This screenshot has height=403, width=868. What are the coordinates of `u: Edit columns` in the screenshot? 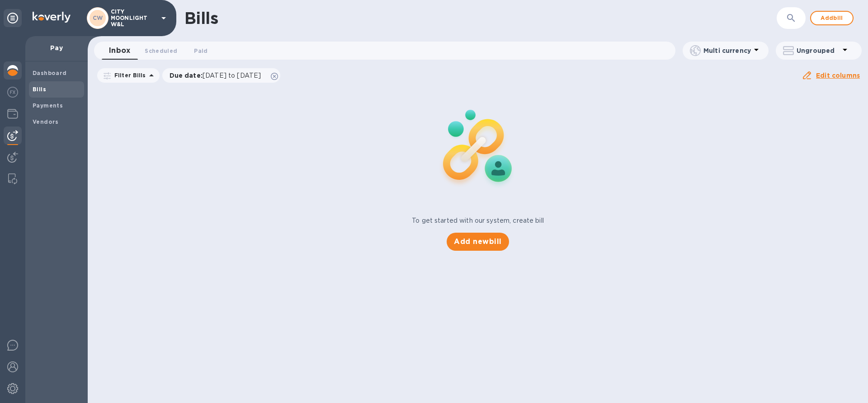 It's located at (838, 75).